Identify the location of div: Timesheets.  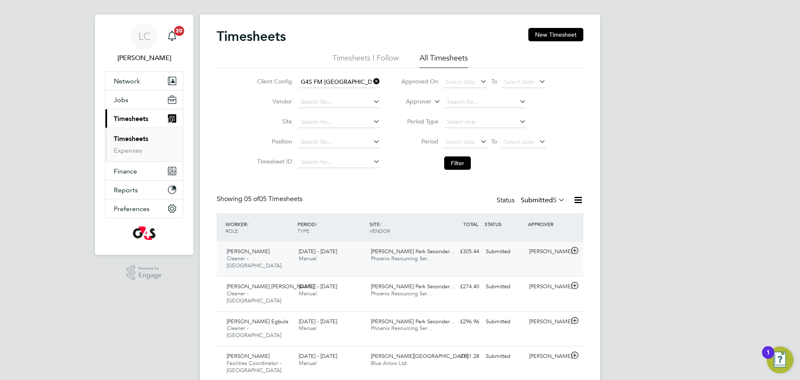
(144, 144).